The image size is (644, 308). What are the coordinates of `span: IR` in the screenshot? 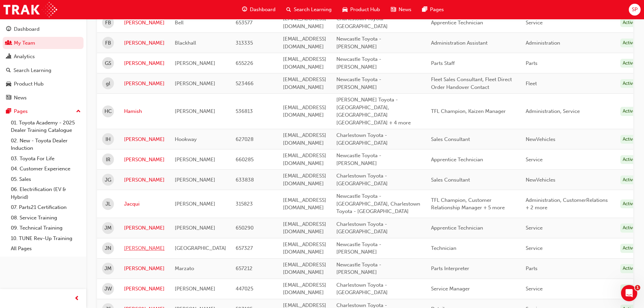 It's located at (108, 160).